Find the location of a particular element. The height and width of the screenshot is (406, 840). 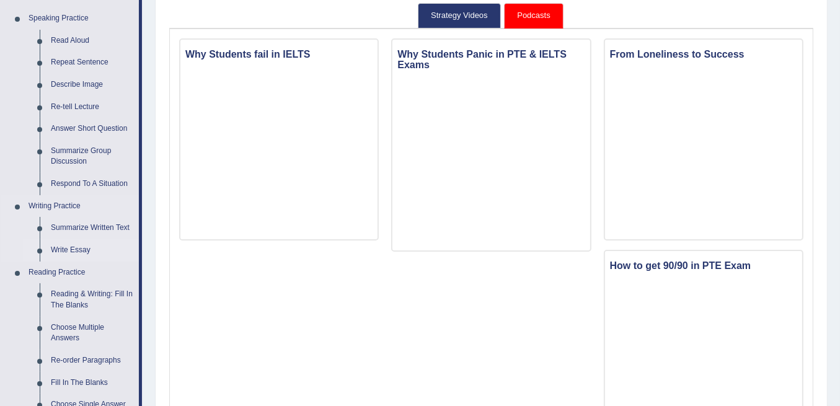

a: Strategy Videos is located at coordinates (460, 16).